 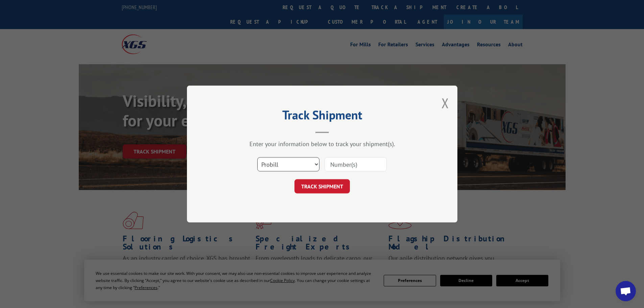 I want to click on input: Number(s), so click(x=356, y=164).